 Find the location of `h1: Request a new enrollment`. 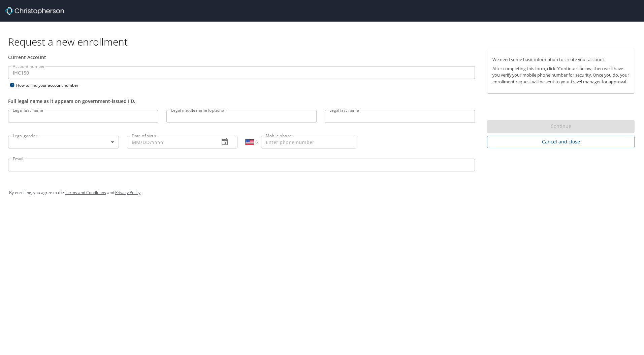

h1: Request a new enrollment is located at coordinates (324, 42).